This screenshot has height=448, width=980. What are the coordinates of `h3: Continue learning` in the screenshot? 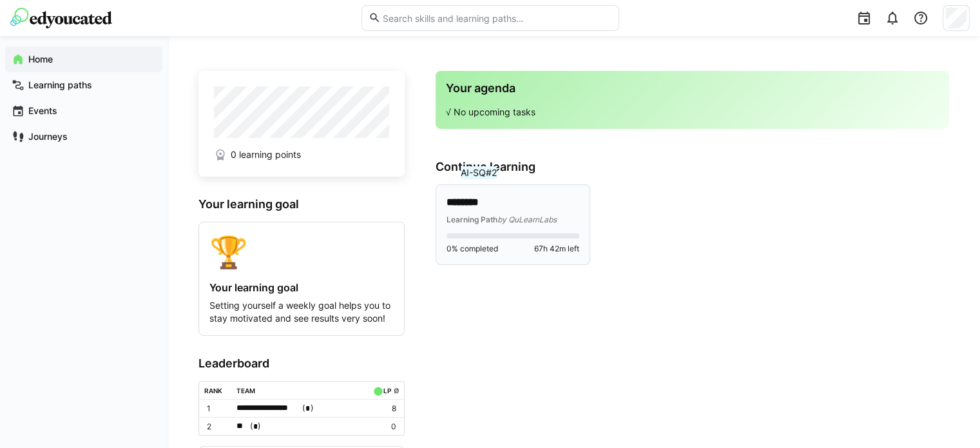 It's located at (692, 167).